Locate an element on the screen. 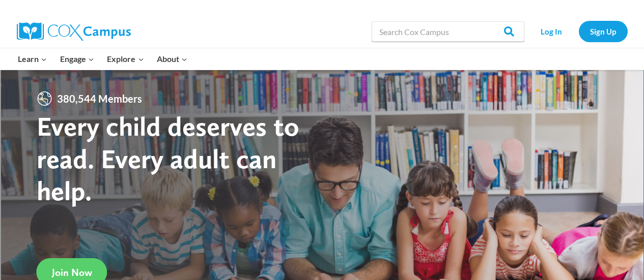 The height and width of the screenshot is (280, 644). a: Sign Up is located at coordinates (603, 31).